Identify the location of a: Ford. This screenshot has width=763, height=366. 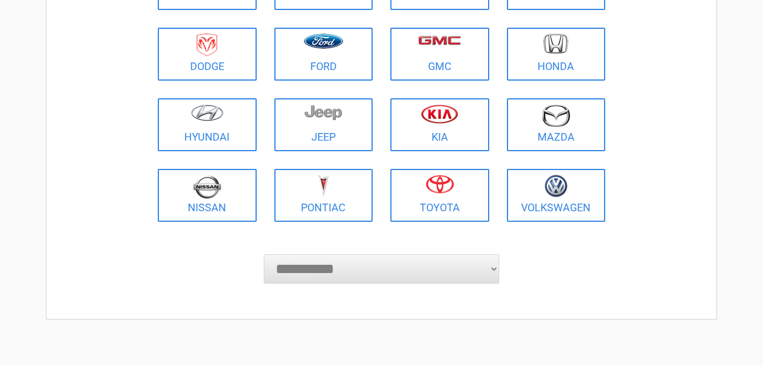
(324, 54).